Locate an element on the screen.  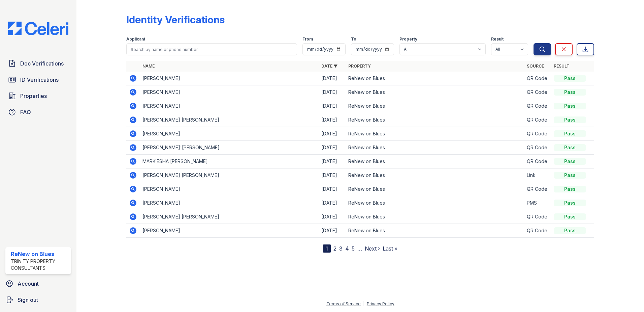
span: Sign out is located at coordinates (28, 300).